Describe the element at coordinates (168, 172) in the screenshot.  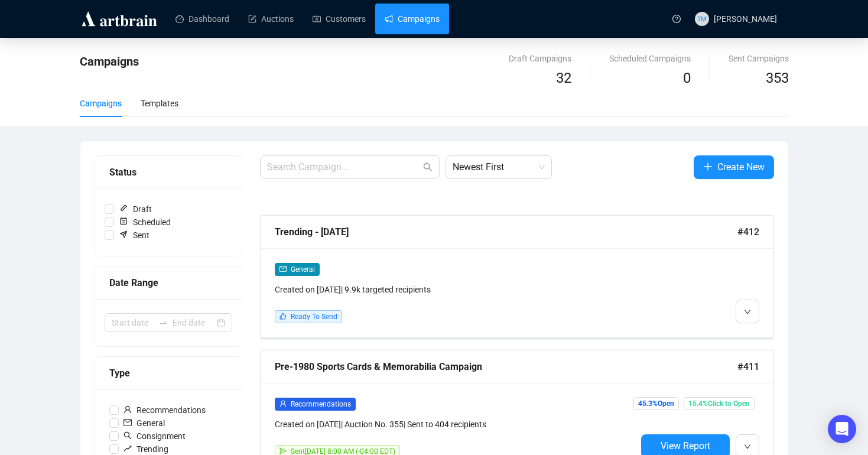
I see `div: Status` at that location.